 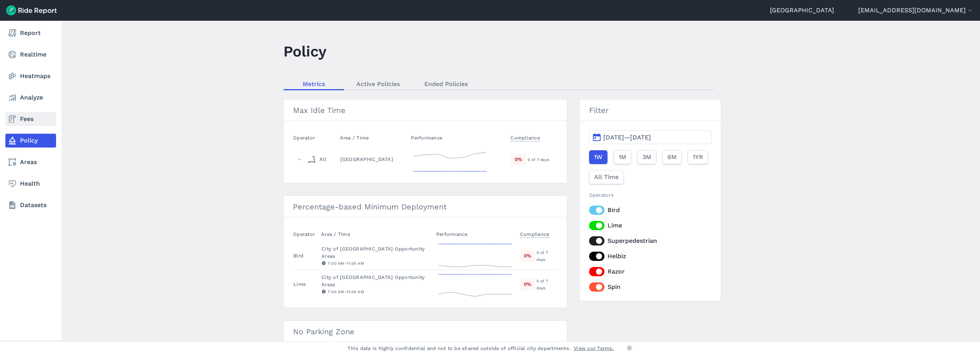 I want to click on h3: No Parking Zone, so click(x=425, y=332).